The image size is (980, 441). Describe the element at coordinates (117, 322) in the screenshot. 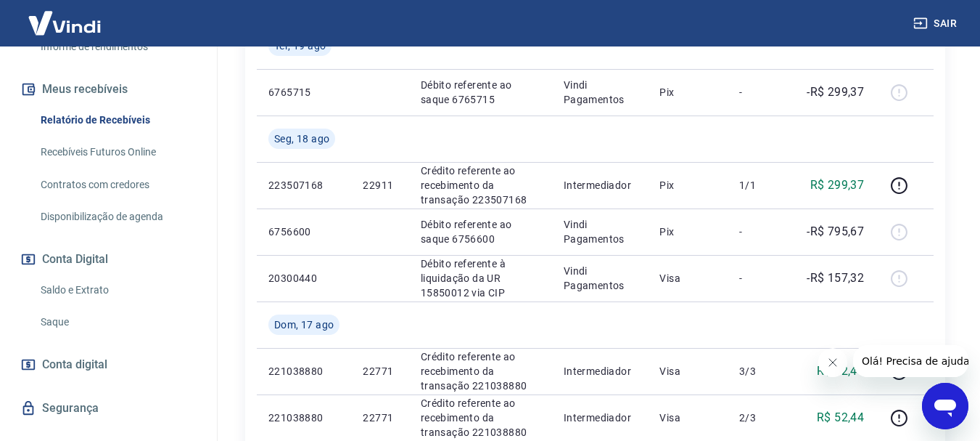

I see `a: Saque` at that location.